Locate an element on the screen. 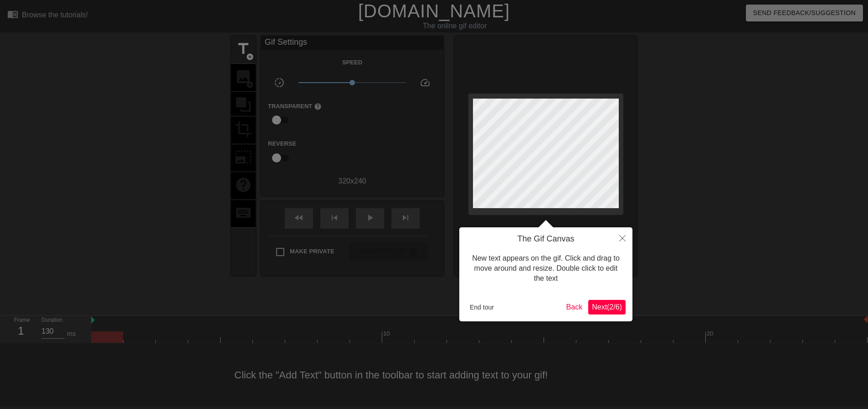 The height and width of the screenshot is (409, 868). h4: The Gif Canvas is located at coordinates (546, 239).